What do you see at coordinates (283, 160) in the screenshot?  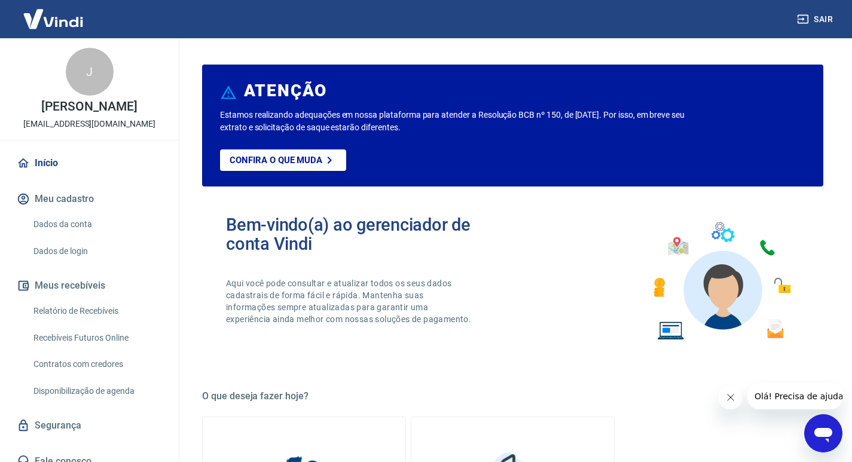 I see `a: Confira o que muda` at bounding box center [283, 160].